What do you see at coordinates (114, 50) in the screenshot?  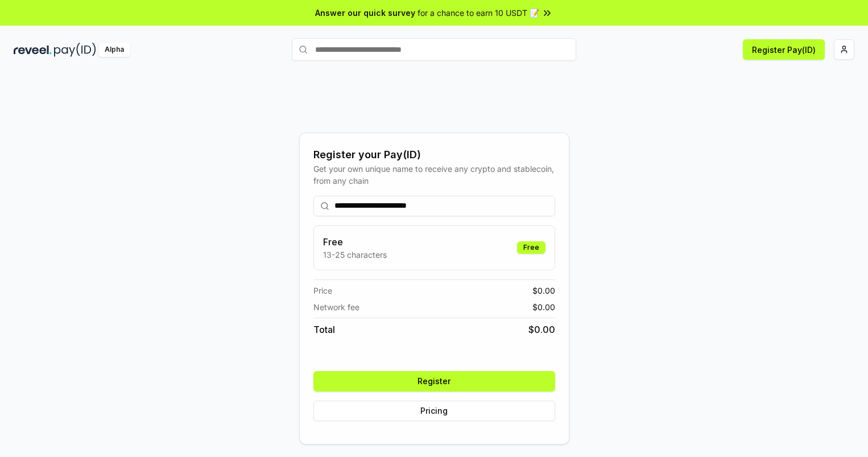 I see `div: Alpha` at bounding box center [114, 50].